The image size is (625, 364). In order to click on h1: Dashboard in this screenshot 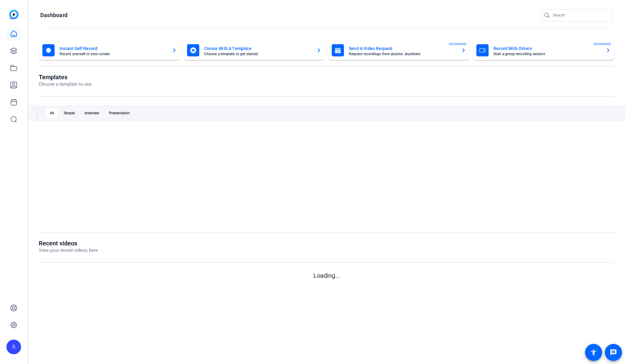, I will do `click(54, 15)`.